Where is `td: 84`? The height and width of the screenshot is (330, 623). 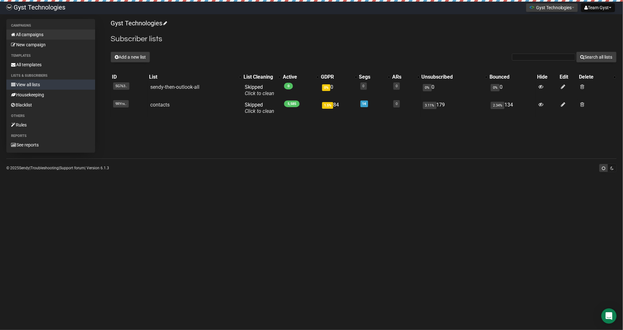 td: 84 is located at coordinates (339, 108).